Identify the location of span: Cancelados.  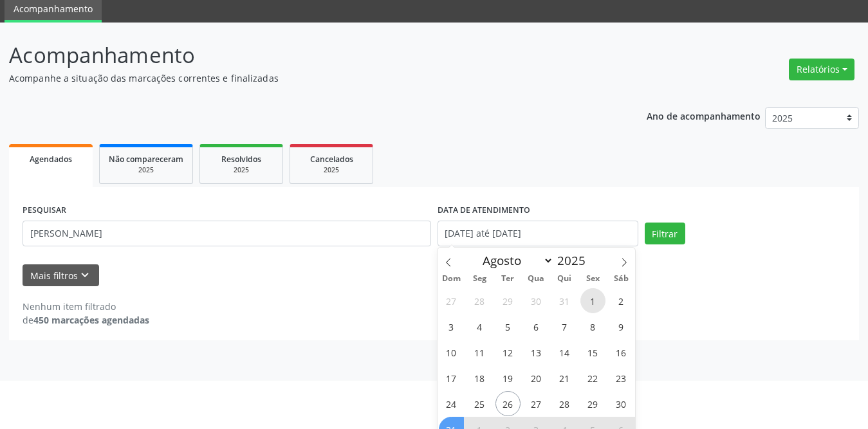
(331, 159).